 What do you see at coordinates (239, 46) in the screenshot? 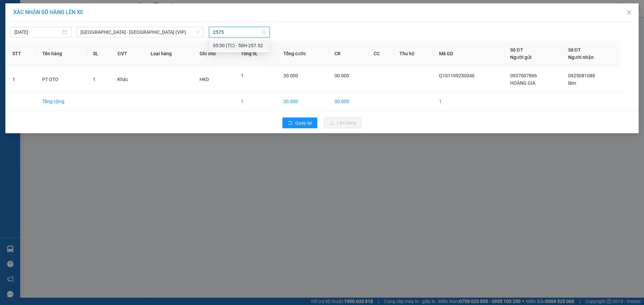
I see `div: 05:30 (TC) - 50H-257.52` at bounding box center [239, 46].